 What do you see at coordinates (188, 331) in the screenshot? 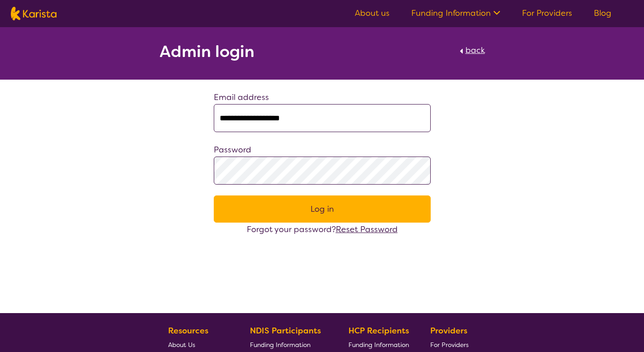
I see `b: Resources` at bounding box center [188, 331].